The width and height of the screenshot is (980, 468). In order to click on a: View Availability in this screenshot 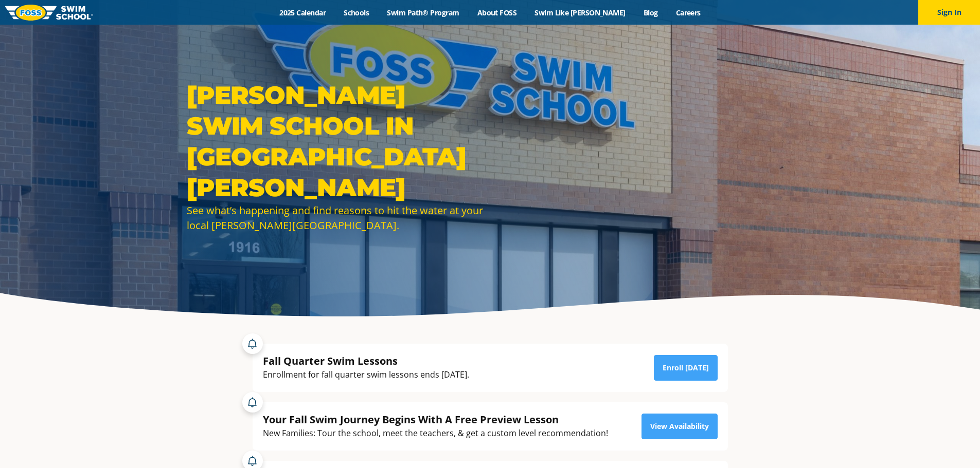, I will do `click(679, 427)`.